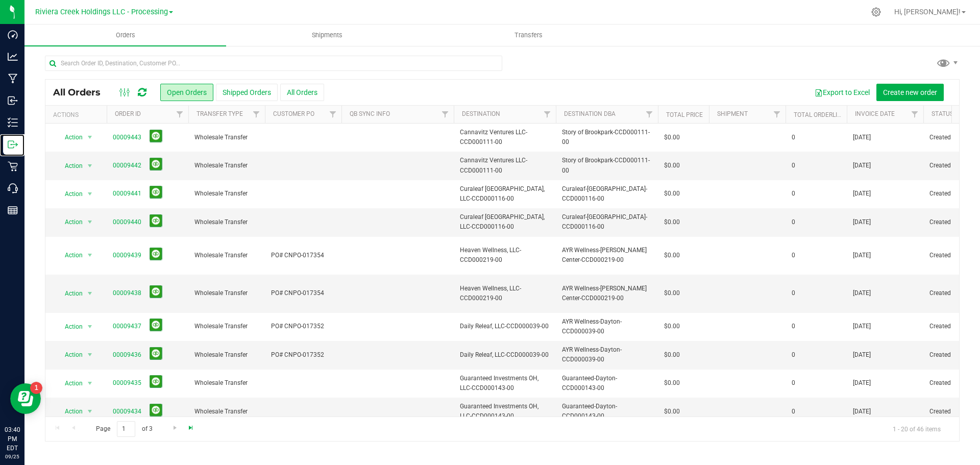 The width and height of the screenshot is (980, 465). What do you see at coordinates (875, 113) in the screenshot?
I see `a: Invoice Date` at bounding box center [875, 113].